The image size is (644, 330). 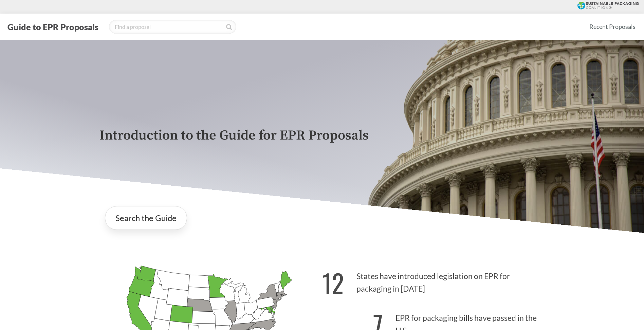 I want to click on a: Recent Proposals, so click(x=612, y=27).